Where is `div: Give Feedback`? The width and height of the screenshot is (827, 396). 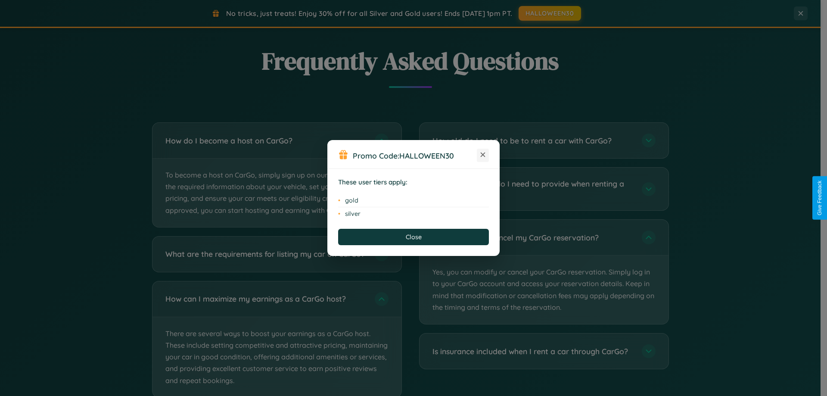 div: Give Feedback is located at coordinates (820, 198).